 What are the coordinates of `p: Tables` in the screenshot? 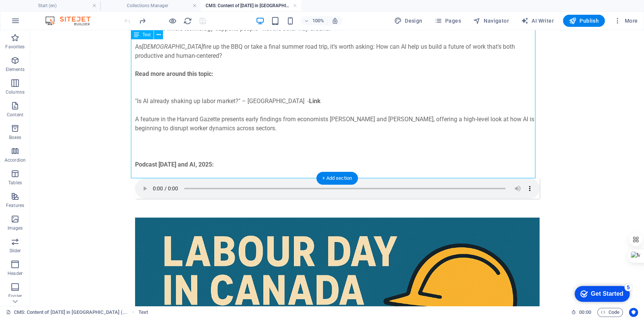 It's located at (15, 182).